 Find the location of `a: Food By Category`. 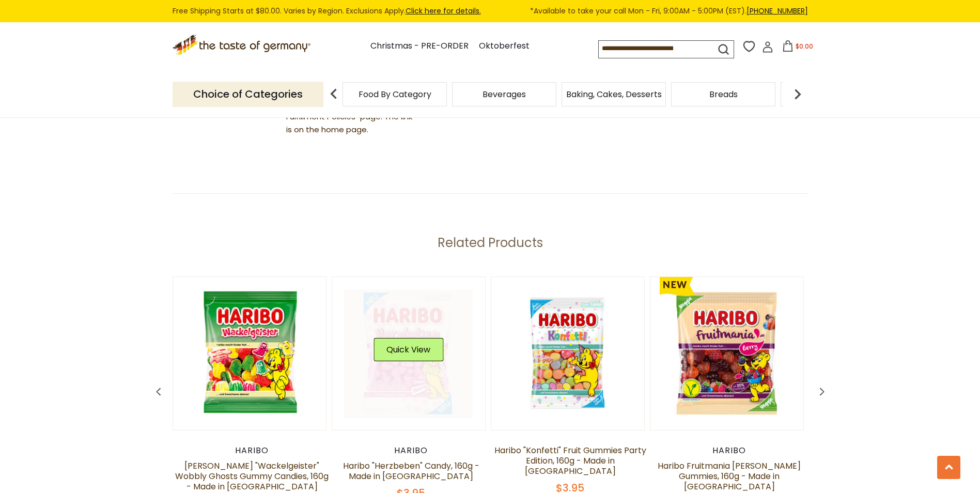

a: Food By Category is located at coordinates (395, 94).